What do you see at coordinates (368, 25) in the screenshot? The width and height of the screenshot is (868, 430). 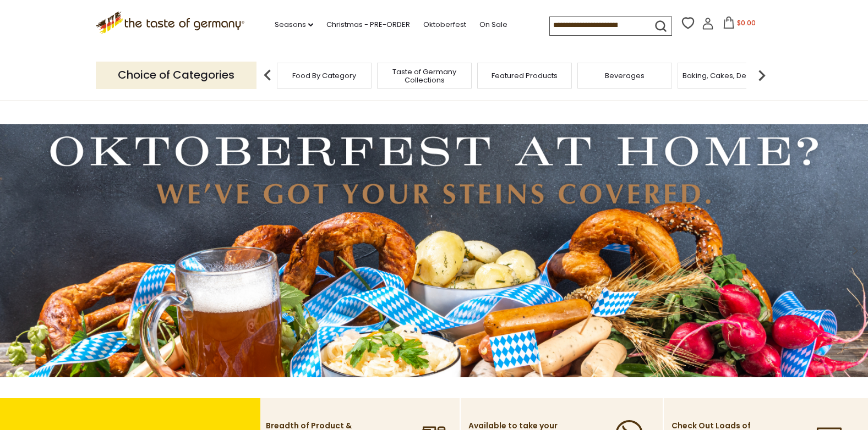 I see `a: Christmas - PRE-ORDER` at bounding box center [368, 25].